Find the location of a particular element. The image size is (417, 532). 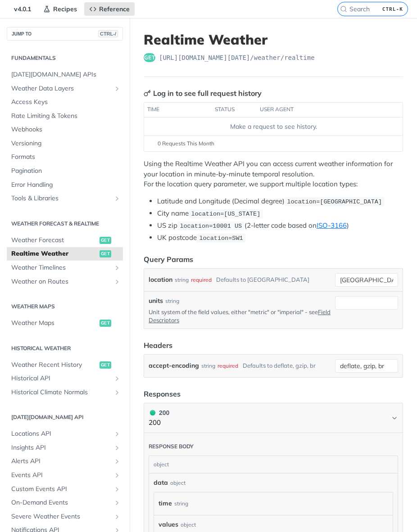

a: Recipes is located at coordinates (60, 9).